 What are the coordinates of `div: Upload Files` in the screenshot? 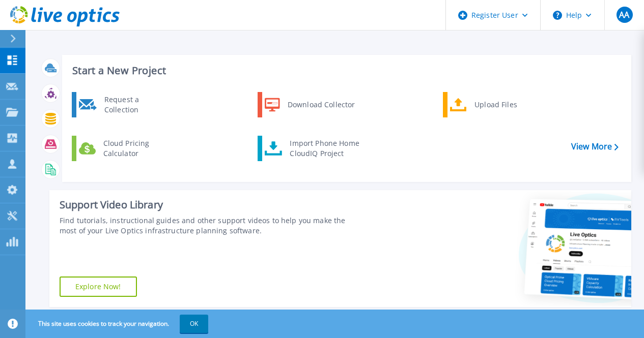 It's located at (507, 104).